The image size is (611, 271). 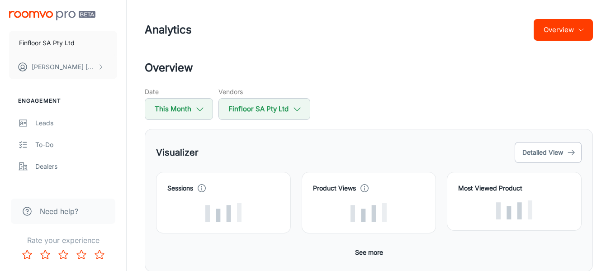 I want to click on button: See more, so click(x=369, y=252).